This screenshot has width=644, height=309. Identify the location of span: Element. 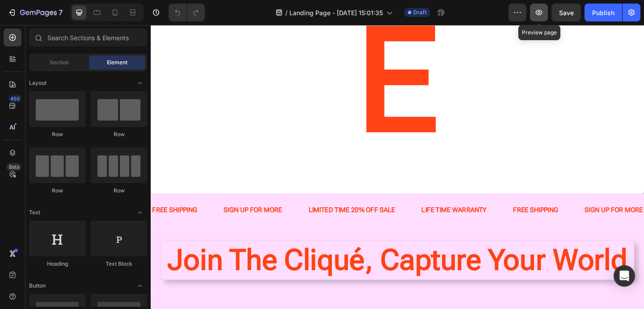
(117, 63).